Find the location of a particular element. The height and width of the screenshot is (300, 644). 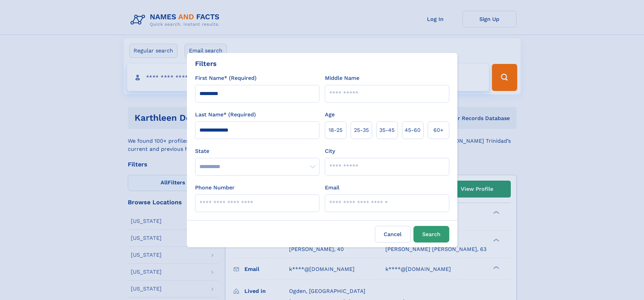

span: 35‑45 is located at coordinates (387, 130).